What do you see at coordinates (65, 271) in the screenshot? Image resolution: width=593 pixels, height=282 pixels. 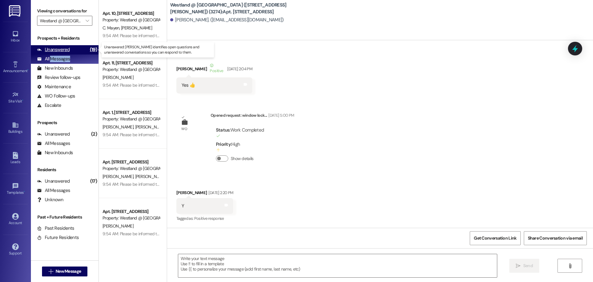 I see `button: New Message` at bounding box center [65, 271].